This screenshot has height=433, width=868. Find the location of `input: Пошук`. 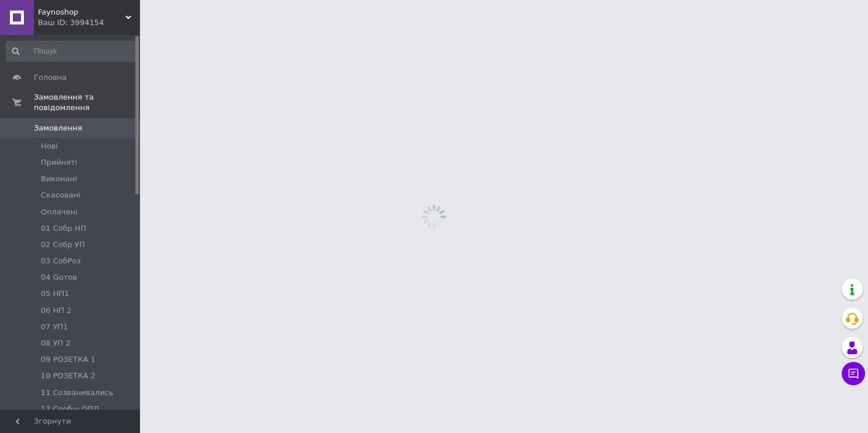

input: Пошук is located at coordinates (72, 51).